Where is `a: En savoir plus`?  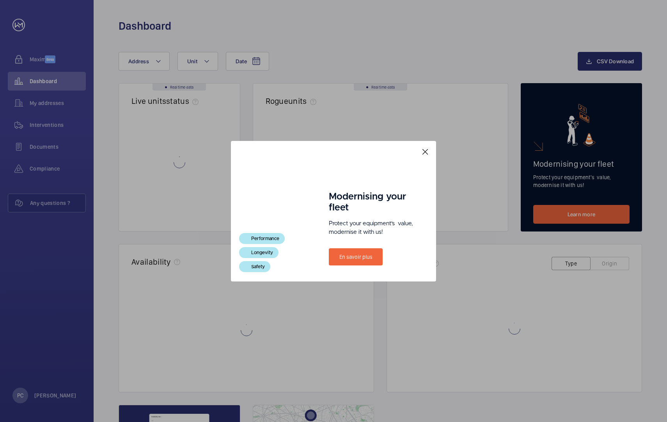 a: En savoir plus is located at coordinates (356, 257).